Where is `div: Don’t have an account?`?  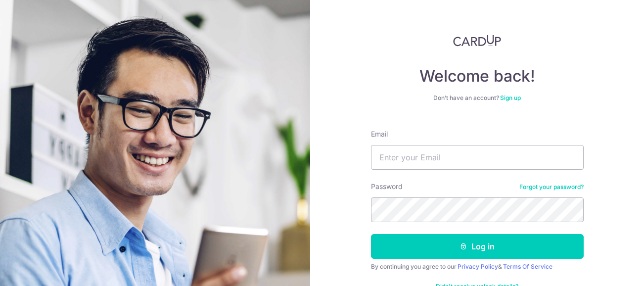 div: Don’t have an account? is located at coordinates (477, 98).